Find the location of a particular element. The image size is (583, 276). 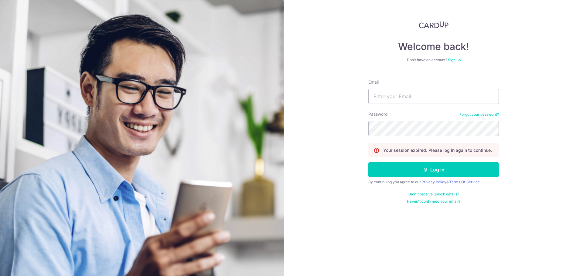

p: Your session expired. Please log in again to continue. is located at coordinates (437, 151).